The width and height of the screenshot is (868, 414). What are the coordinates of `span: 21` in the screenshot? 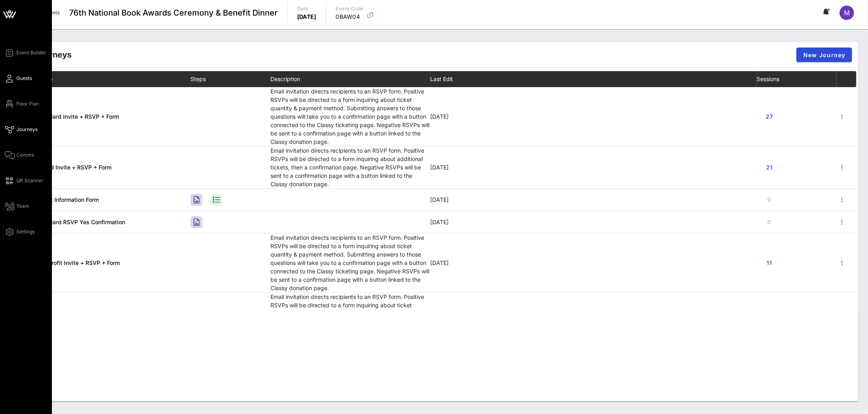 It's located at (770, 167).